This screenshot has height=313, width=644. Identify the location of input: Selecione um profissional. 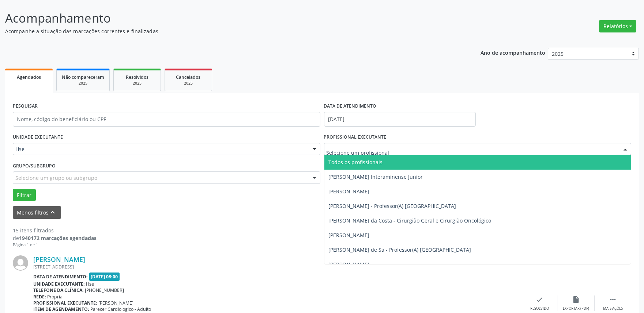
(471, 153).